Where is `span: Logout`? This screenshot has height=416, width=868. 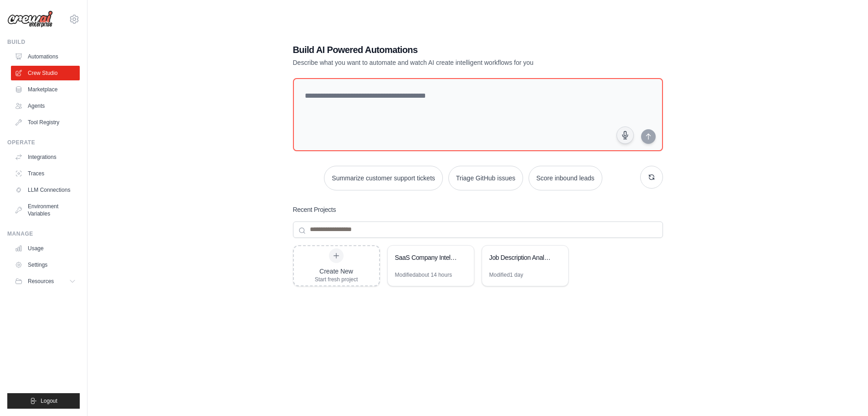 span: Logout is located at coordinates (49, 400).